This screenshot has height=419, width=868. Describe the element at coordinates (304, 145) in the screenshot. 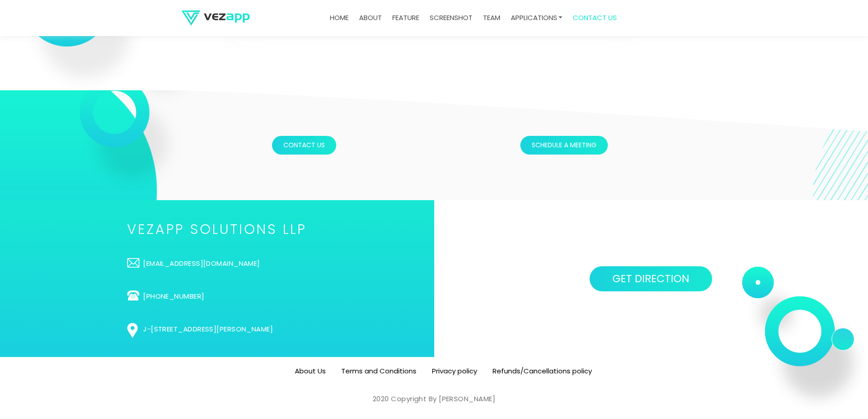

I see `button: Contact Us` at that location.